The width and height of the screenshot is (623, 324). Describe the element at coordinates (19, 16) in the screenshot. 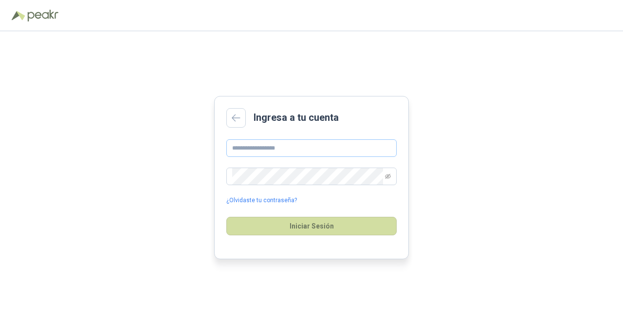

I see `img: Logo` at that location.